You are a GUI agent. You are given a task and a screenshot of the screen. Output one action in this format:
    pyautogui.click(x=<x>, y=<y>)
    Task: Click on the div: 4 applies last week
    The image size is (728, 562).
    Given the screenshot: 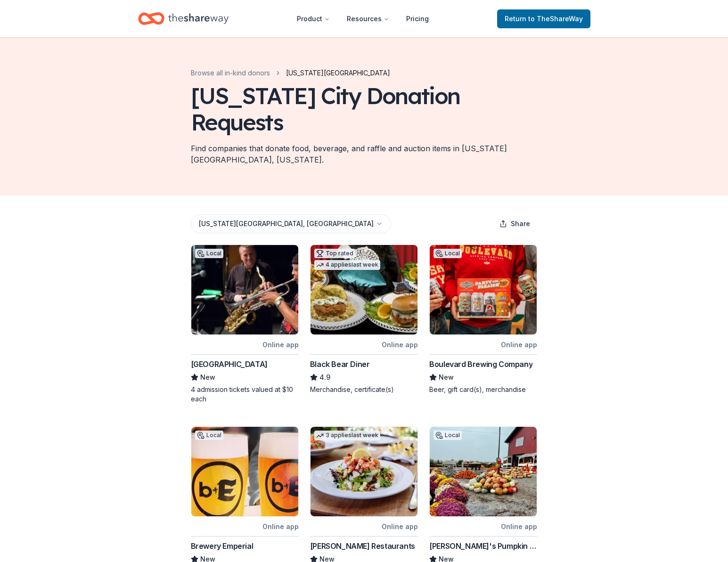 What is the action you would take?
    pyautogui.click(x=347, y=264)
    